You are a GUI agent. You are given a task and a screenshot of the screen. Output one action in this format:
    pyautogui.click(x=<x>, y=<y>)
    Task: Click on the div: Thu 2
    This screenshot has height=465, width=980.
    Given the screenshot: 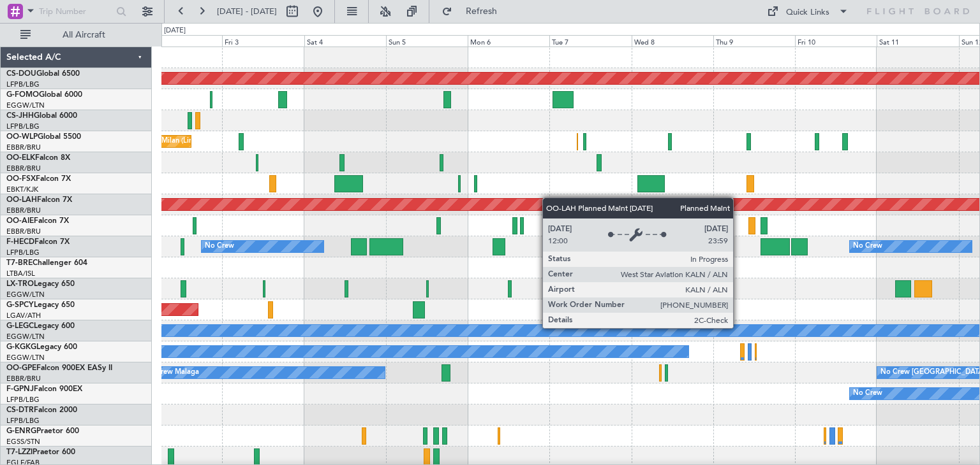 What is the action you would take?
    pyautogui.click(x=181, y=41)
    